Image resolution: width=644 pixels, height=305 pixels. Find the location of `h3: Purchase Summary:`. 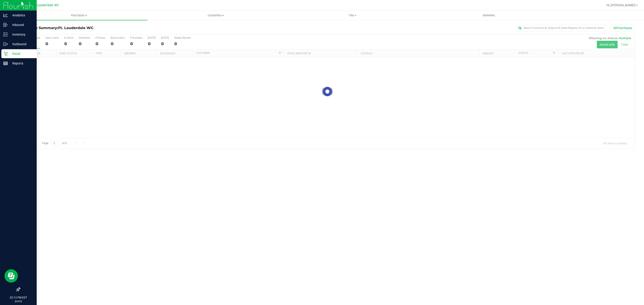

h3: Purchase Summary: is located at coordinates (122, 28).